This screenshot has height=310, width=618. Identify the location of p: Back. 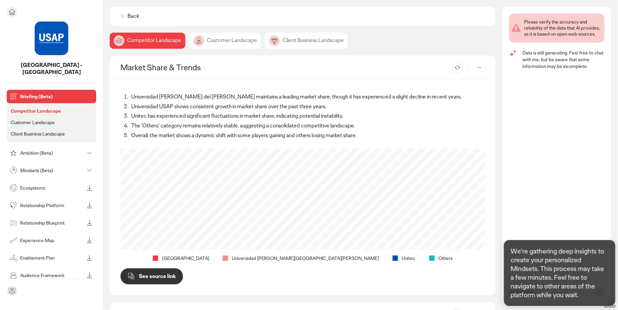
(133, 16).